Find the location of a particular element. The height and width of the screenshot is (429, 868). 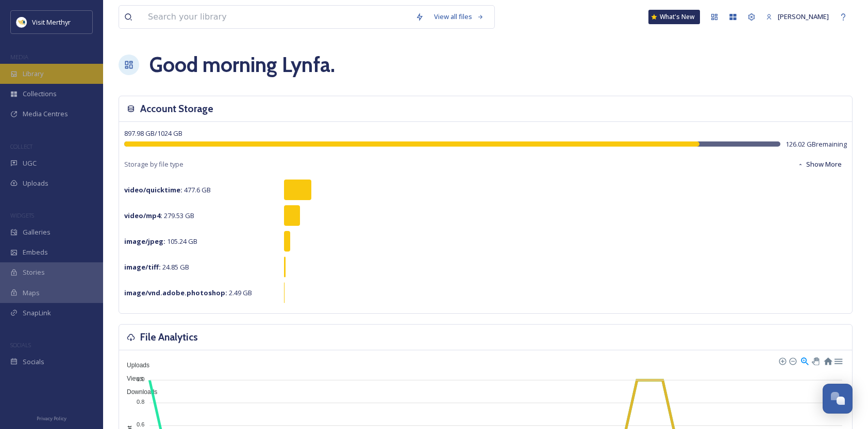

input: Search your library is located at coordinates (276, 17).